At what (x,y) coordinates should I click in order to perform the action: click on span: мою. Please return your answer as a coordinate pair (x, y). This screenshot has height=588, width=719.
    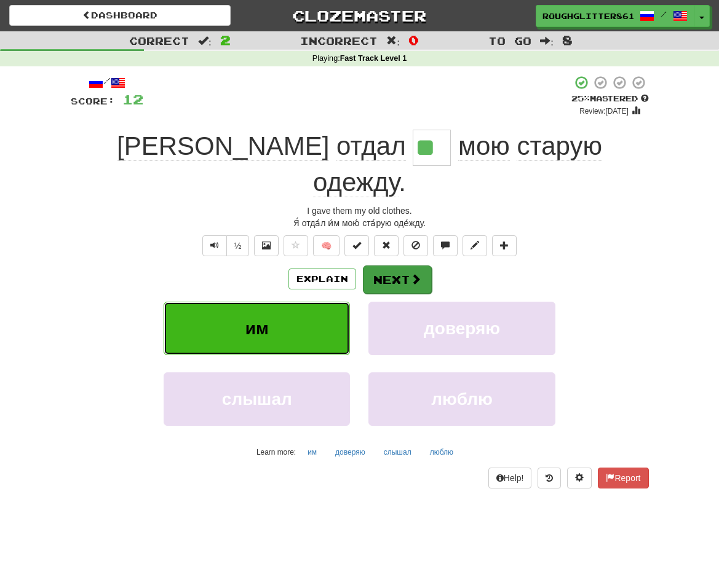
    Looking at the image, I should click on (484, 146).